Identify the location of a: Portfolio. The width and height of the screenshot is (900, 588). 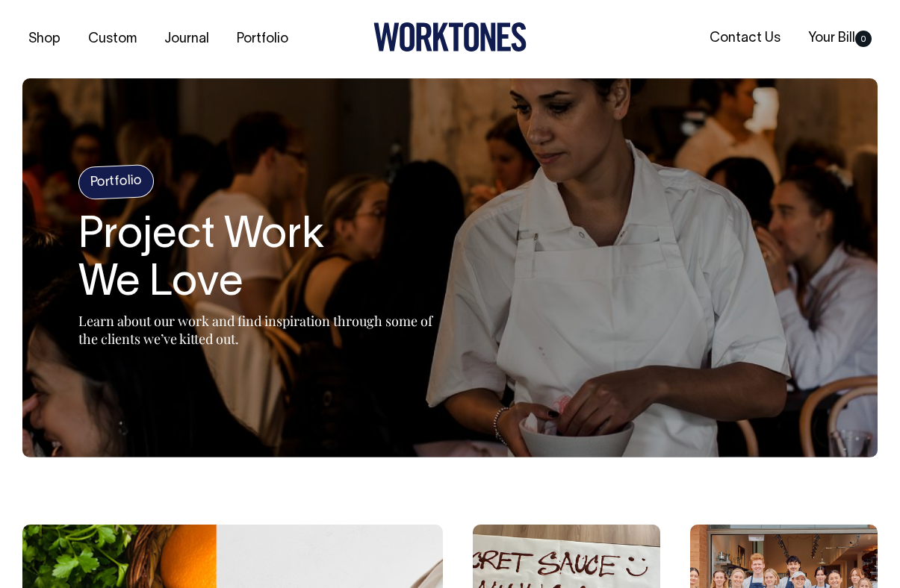
(262, 39).